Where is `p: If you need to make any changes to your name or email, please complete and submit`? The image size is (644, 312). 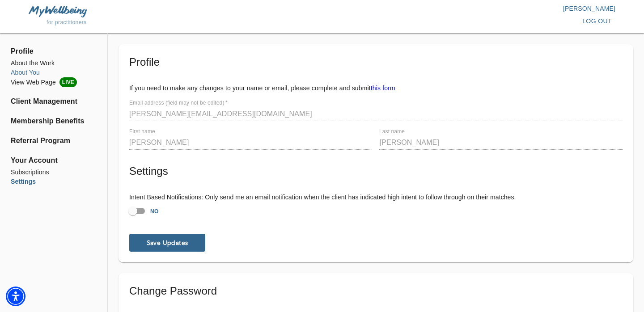
p: If you need to make any changes to your name or email, please complete and submit is located at coordinates (376, 88).